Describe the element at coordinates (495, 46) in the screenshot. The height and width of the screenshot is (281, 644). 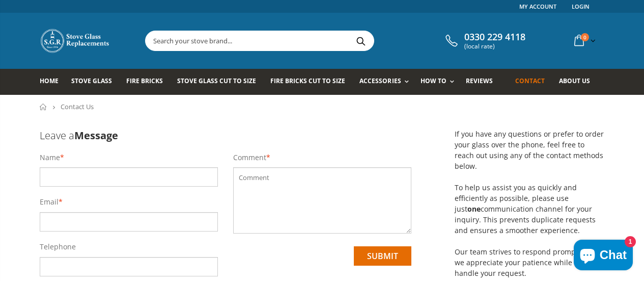
I see `span: (local rate)` at that location.